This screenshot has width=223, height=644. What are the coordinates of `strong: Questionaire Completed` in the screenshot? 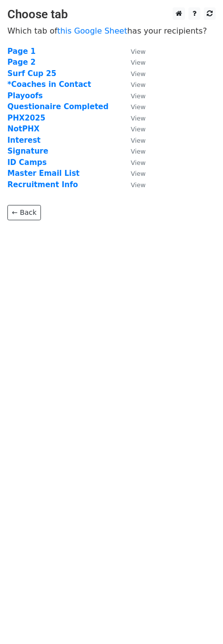 It's located at (57, 107).